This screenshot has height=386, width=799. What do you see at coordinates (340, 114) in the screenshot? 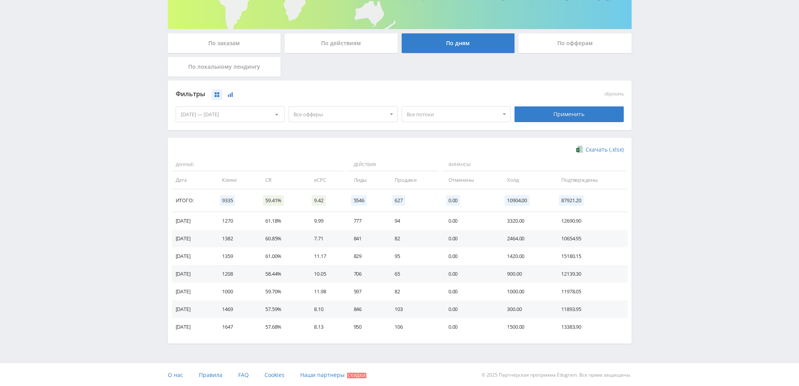
I see `span: Все офферы` at bounding box center [340, 114].